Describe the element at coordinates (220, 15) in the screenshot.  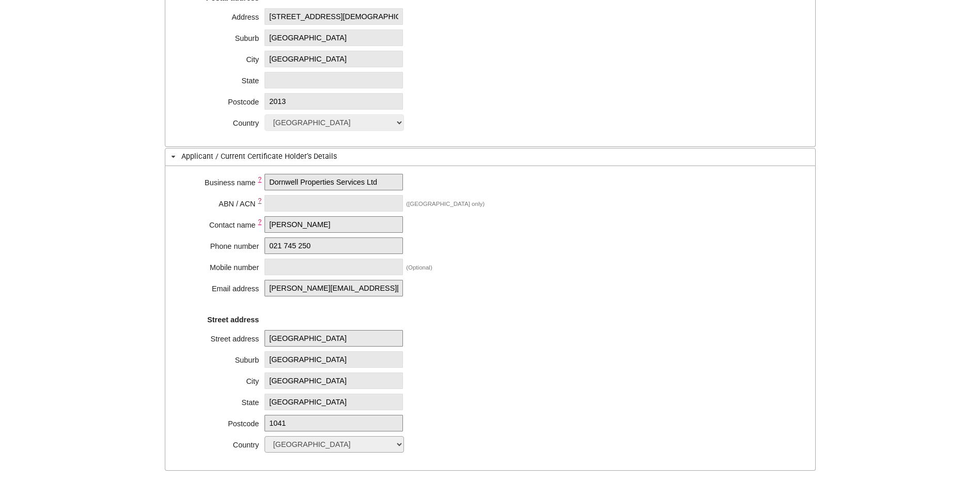
I see `div: Address` at that location.